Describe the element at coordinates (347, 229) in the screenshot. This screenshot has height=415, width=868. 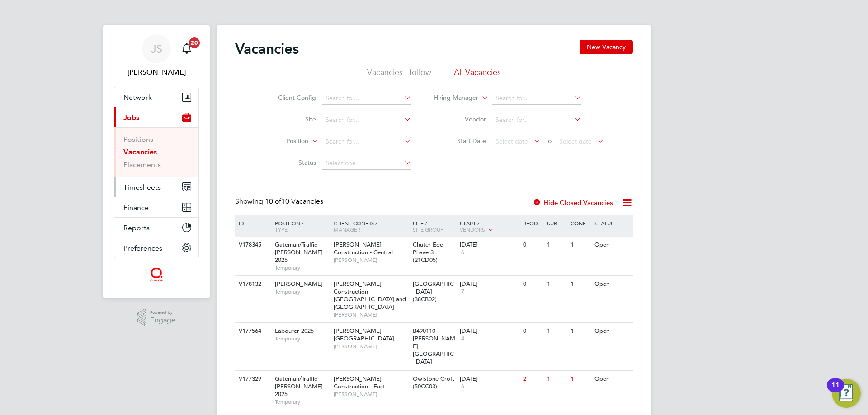
I see `span: Manager` at that location.